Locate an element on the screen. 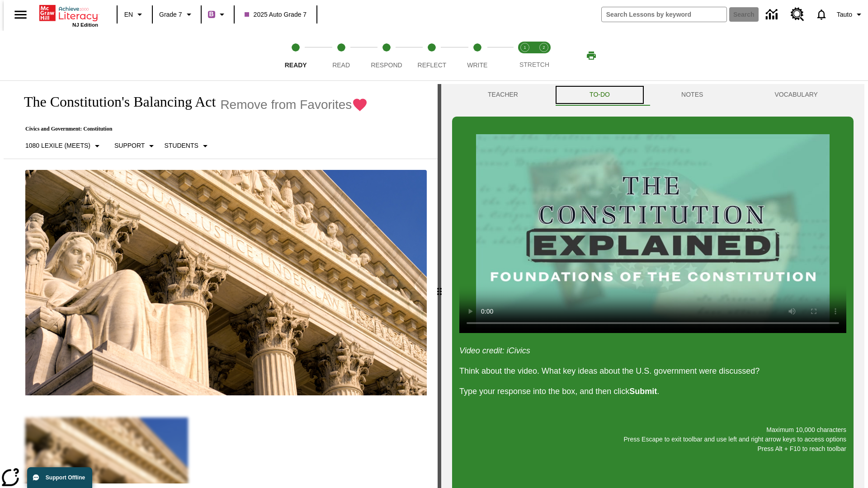 This screenshot has height=488, width=868. p: 1080 Lexile (Meets) is located at coordinates (58, 145).